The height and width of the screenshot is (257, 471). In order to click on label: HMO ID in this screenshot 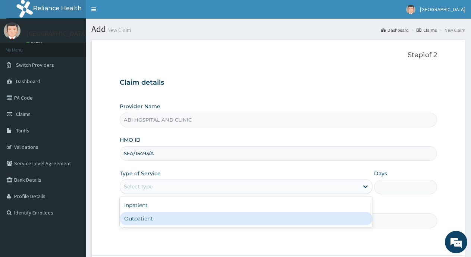, I will do `click(130, 140)`.